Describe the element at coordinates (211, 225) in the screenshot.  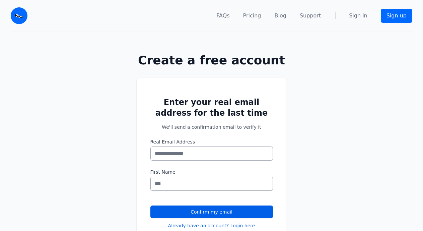
I see `a: Already have an account? Login here` at that location.